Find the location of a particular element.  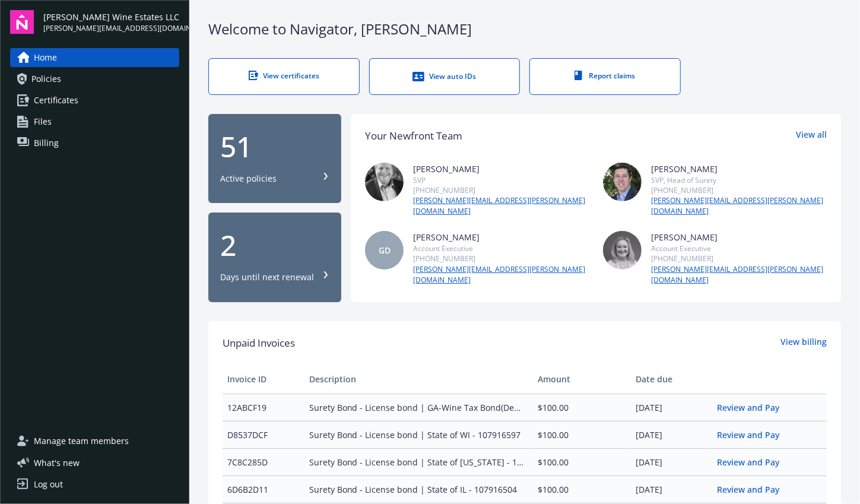

span: Unpaid Invoices is located at coordinates (259, 343).